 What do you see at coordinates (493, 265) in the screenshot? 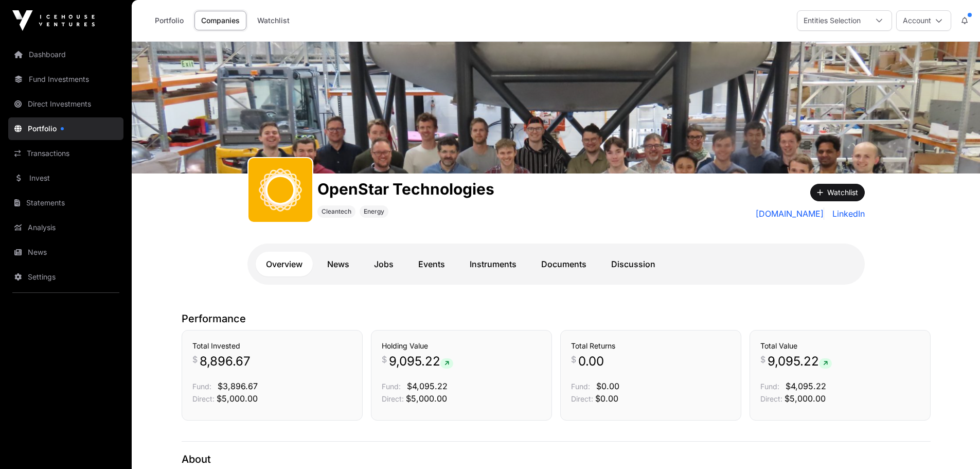
I see `a: Instruments` at bounding box center [493, 265].